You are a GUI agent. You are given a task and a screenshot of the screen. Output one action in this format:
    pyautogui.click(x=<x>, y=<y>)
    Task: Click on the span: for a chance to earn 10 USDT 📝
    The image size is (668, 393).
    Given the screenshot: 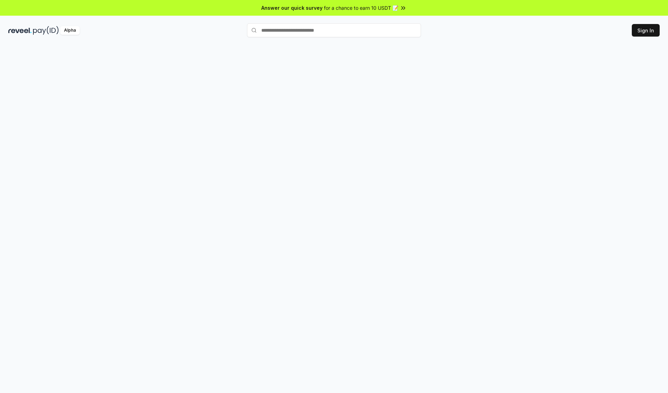 What is the action you would take?
    pyautogui.click(x=361, y=8)
    